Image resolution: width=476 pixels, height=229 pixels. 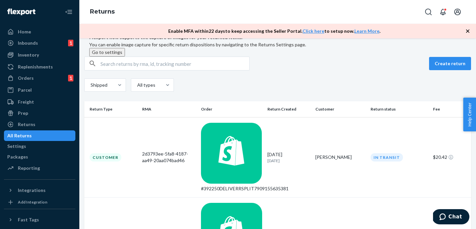 I want to click on button: Create return, so click(x=449, y=63).